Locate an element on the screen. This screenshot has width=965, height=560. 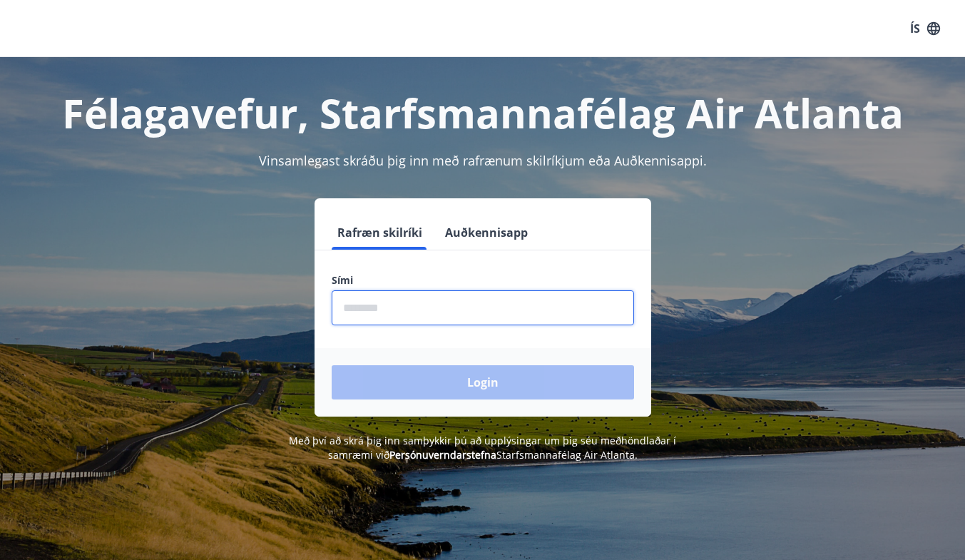
button: Auðkennisapp is located at coordinates (486, 232).